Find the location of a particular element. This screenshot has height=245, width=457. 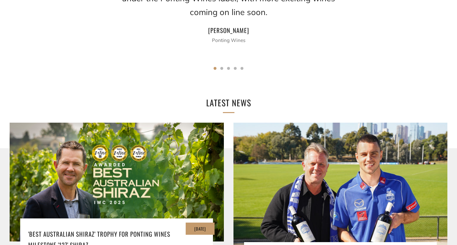

button: 4 is located at coordinates (235, 68).